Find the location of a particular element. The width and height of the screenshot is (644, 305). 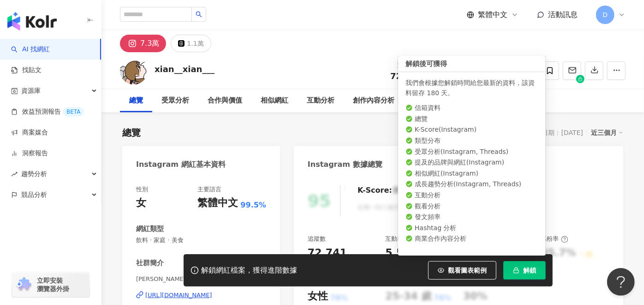

li: 類型分布 is located at coordinates (472, 141).